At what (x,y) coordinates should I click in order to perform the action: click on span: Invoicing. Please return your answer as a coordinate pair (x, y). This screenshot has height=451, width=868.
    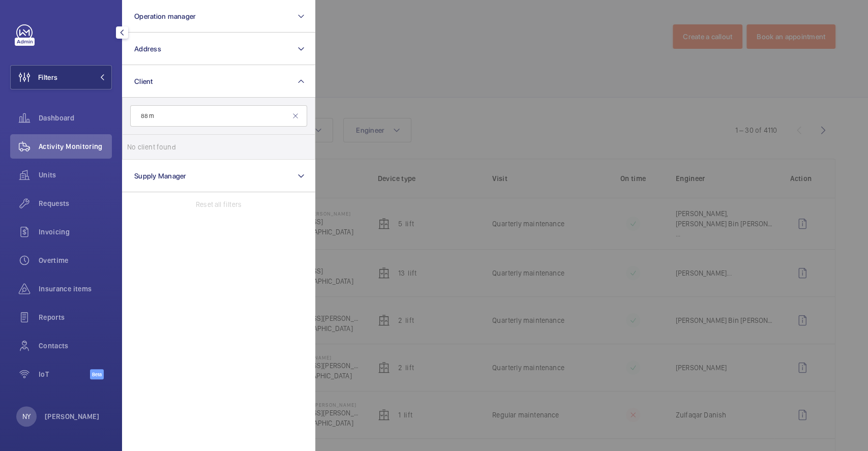
    Looking at the image, I should click on (75, 232).